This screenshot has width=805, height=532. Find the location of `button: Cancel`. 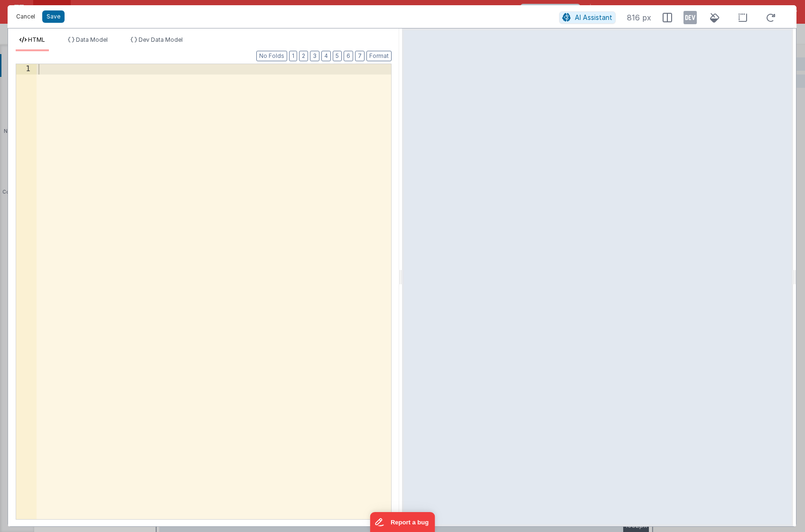

button: Cancel is located at coordinates (26, 16).